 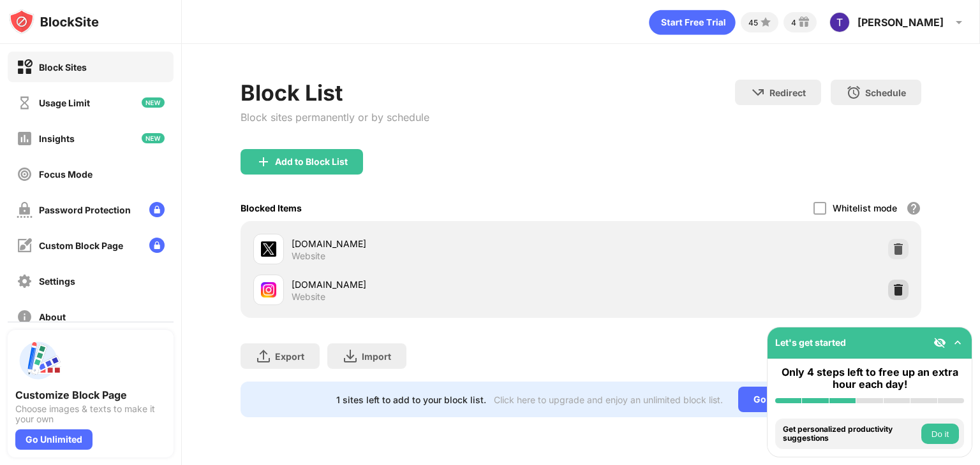 I want to click on div: Usage Limit, so click(x=65, y=103).